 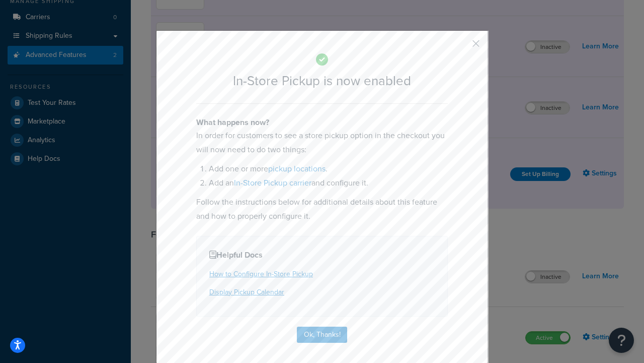 What do you see at coordinates (272, 183) in the screenshot?
I see `a: In-Store Pickup carrier` at bounding box center [272, 183].